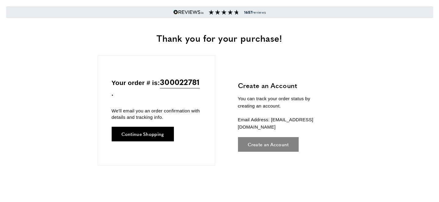 The height and width of the screenshot is (202, 439). I want to click on span: Create an Account, so click(268, 144).